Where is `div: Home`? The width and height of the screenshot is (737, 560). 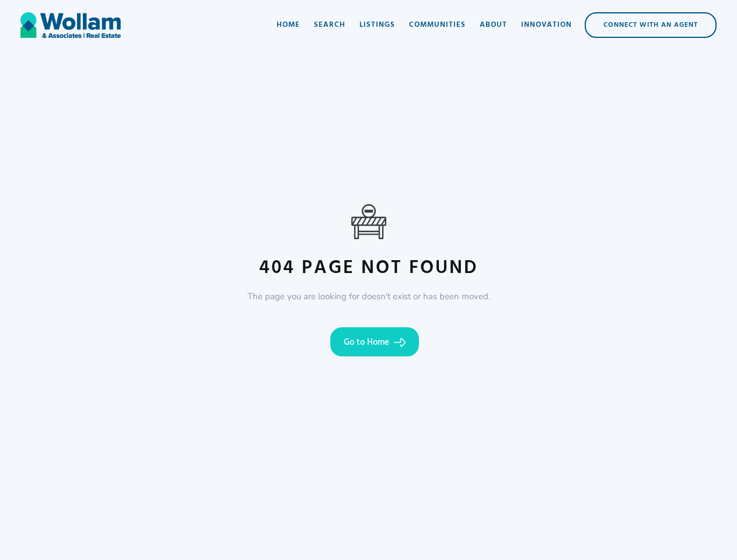 div: Home is located at coordinates (288, 25).